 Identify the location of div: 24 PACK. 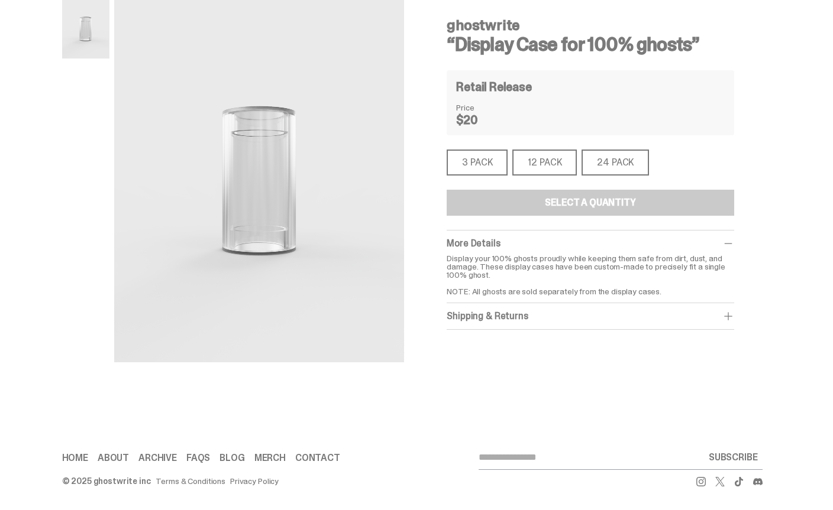
(615, 163).